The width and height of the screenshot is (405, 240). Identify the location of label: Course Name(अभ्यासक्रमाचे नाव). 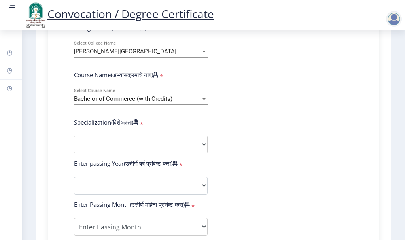
(116, 75).